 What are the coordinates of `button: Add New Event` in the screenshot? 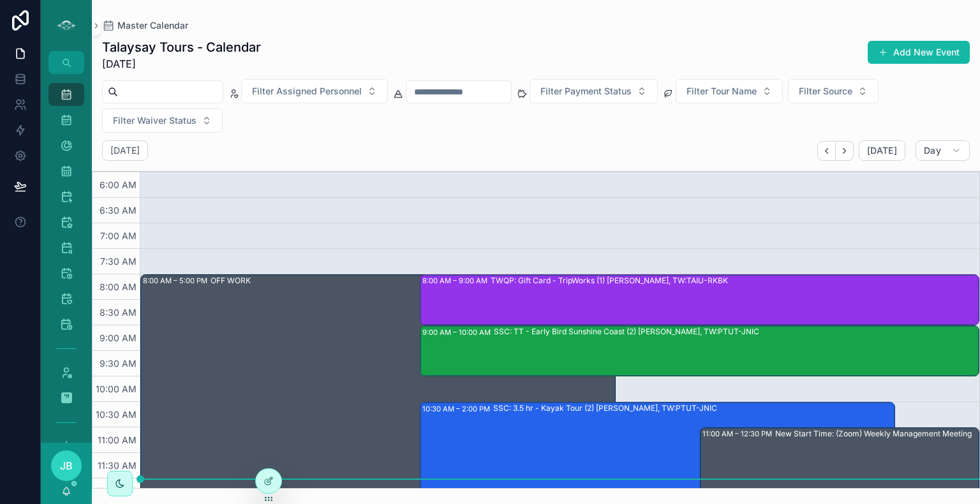 It's located at (919, 52).